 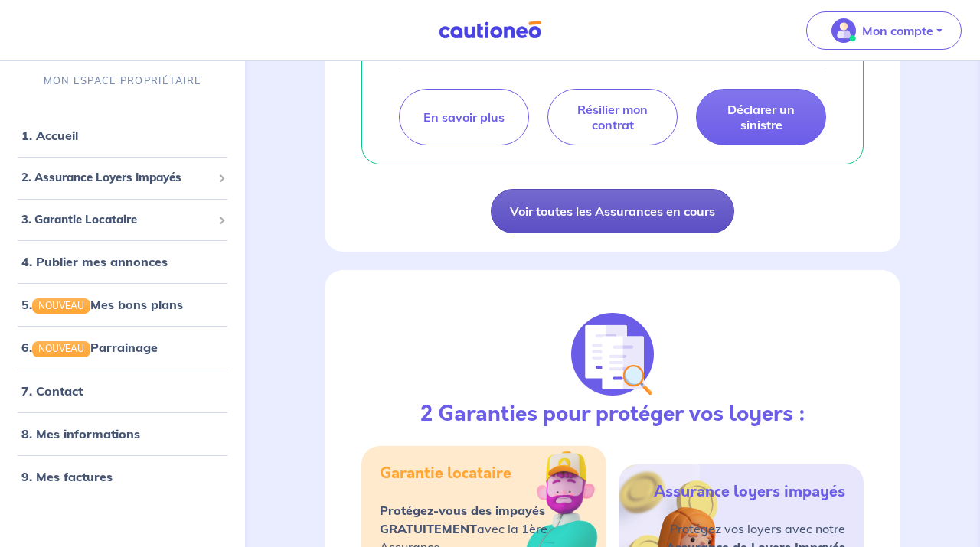 I want to click on h3: 2 Garanties pour protéger vos loyers :, so click(x=612, y=415).